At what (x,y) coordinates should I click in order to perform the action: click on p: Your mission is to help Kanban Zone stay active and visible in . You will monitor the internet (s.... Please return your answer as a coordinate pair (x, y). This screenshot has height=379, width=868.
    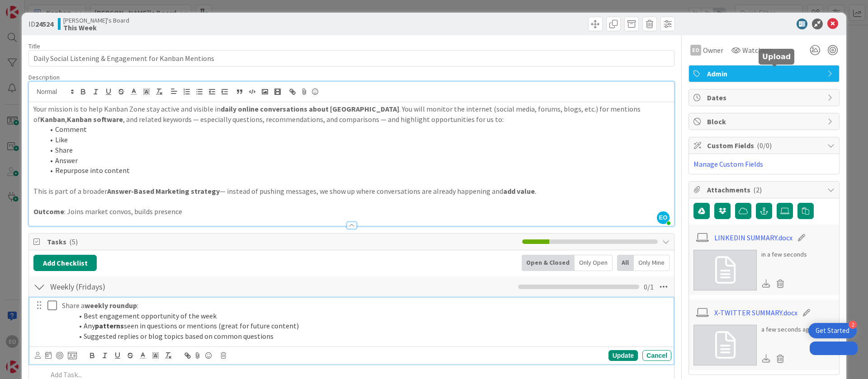
    Looking at the image, I should click on (351, 114).